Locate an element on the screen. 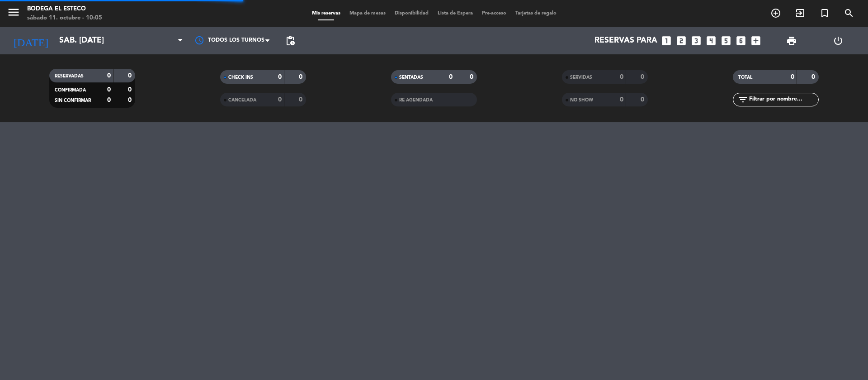 Image resolution: width=868 pixels, height=380 pixels. span: TOTAL is located at coordinates (745, 77).